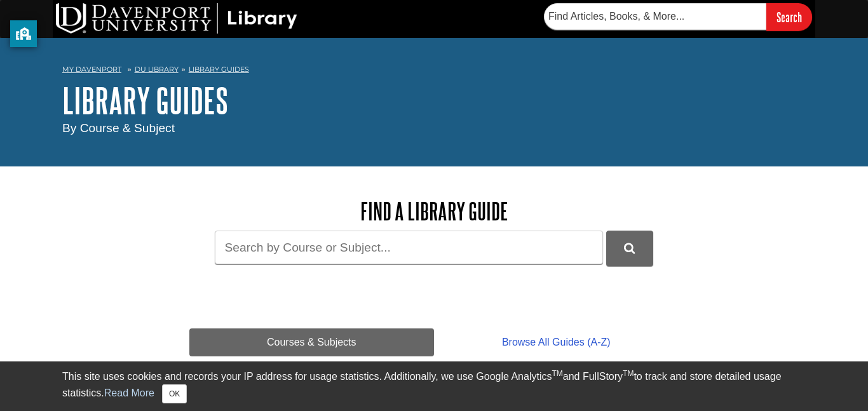 This screenshot has width=868, height=411. Describe the element at coordinates (630, 248) in the screenshot. I see `i: Search Library Guides` at that location.